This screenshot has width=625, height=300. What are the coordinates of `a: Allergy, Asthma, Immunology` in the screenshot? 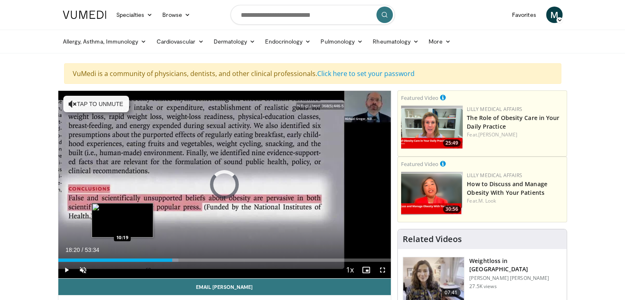 It's located at (105, 41).